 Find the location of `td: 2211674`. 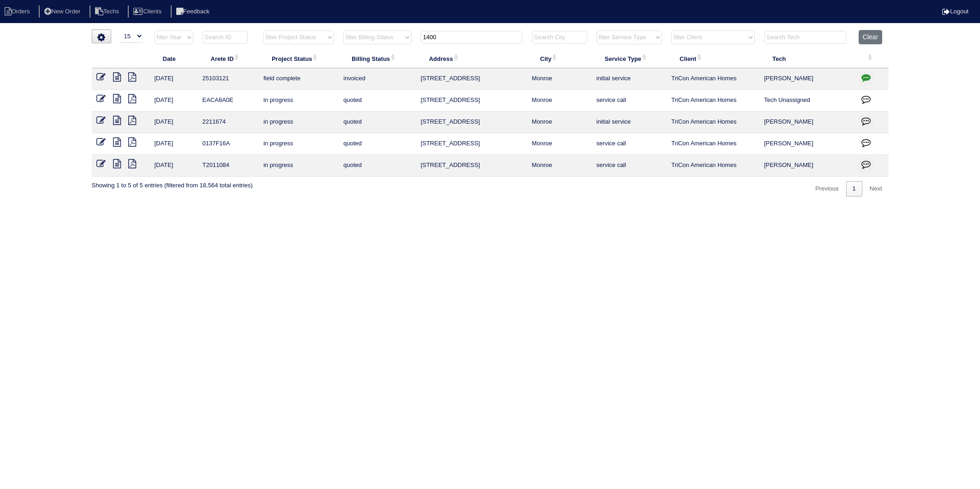

td: 2211674 is located at coordinates (228, 122).